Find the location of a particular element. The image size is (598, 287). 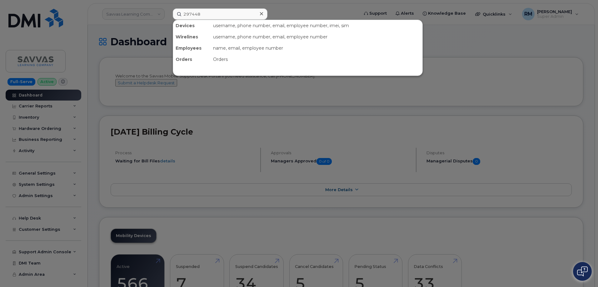

div: Devices is located at coordinates (192, 26).